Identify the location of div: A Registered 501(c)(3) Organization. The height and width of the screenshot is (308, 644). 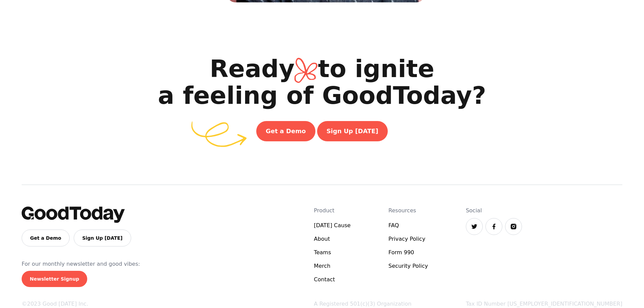
(390, 304).